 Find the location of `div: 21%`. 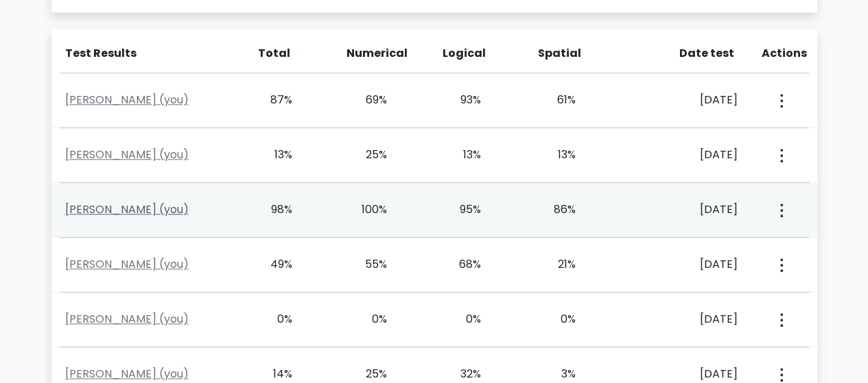

div: 21% is located at coordinates (555, 265).